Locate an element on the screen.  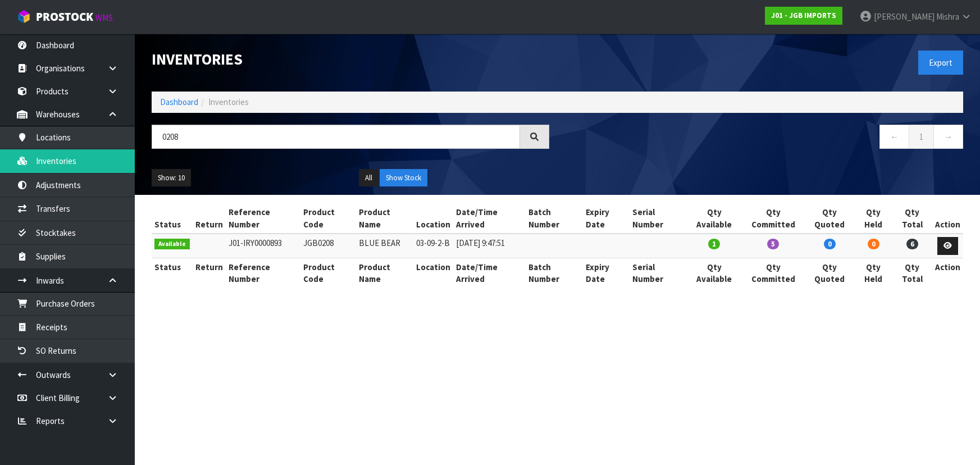
span: Available is located at coordinates (172, 244).